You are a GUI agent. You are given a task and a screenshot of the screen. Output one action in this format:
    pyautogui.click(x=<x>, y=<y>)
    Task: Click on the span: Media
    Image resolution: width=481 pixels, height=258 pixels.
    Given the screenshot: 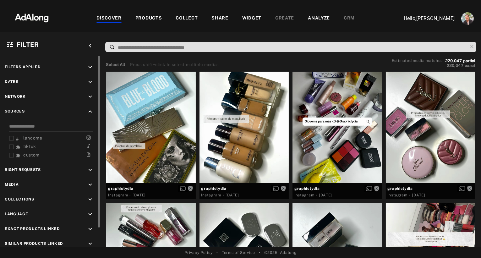 What is the action you would take?
    pyautogui.click(x=12, y=184)
    